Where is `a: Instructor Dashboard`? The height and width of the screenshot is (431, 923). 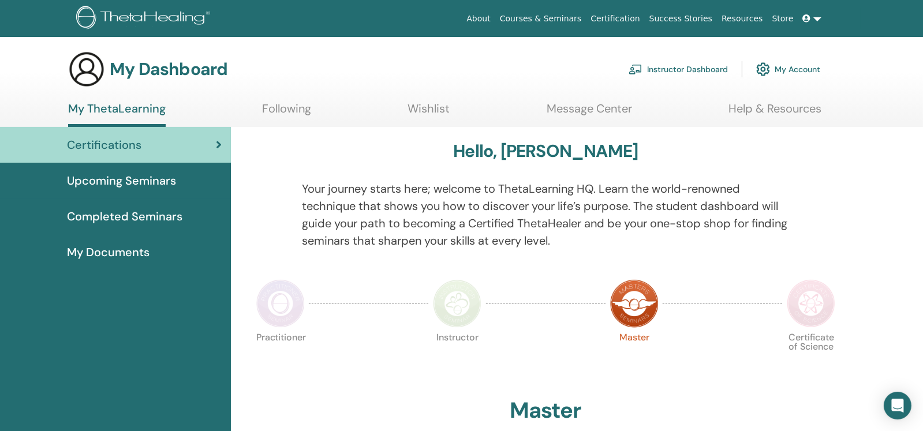 a: Instructor Dashboard is located at coordinates (678, 69).